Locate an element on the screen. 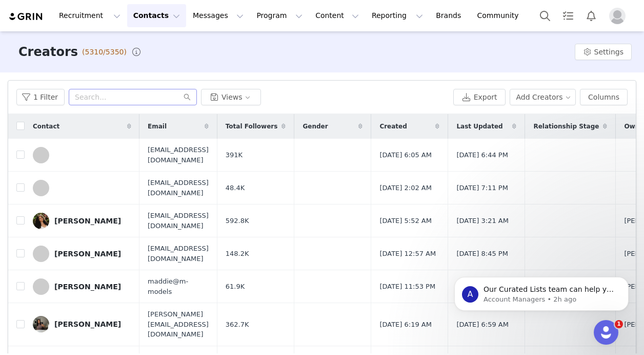 The height and width of the screenshot is (355, 644). span: 1 is located at coordinates (619, 324).